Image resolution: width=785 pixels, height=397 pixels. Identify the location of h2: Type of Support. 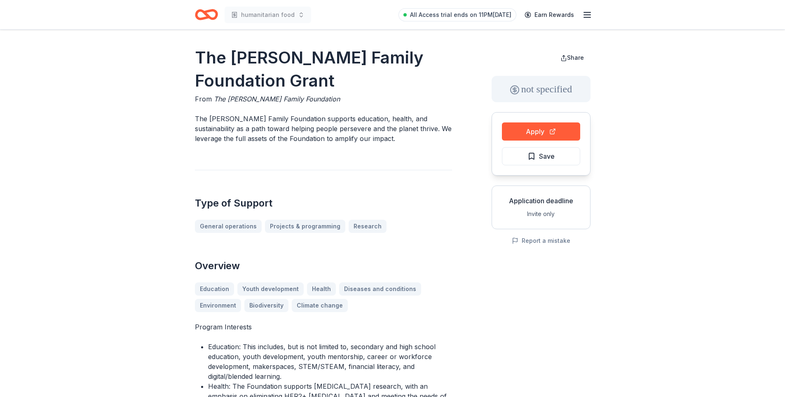
(323, 203).